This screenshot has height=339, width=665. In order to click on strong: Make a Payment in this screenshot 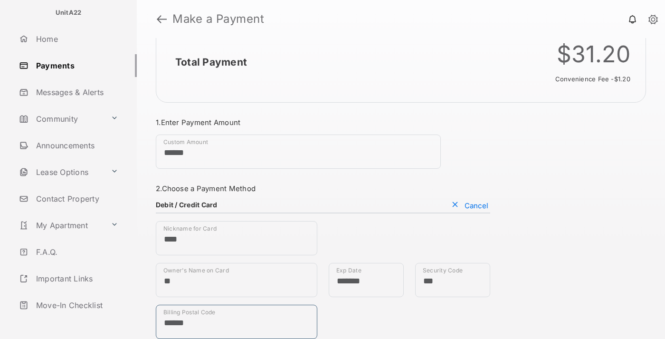, I will do `click(218, 19)`.